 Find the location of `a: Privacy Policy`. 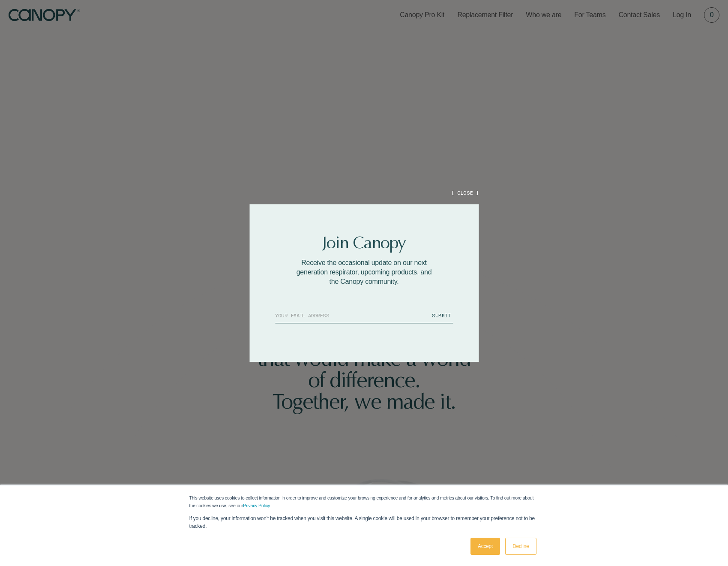

a: Privacy Policy is located at coordinates (257, 505).